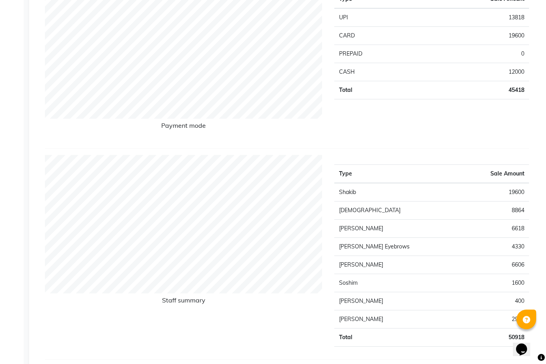  Describe the element at coordinates (376, 17) in the screenshot. I see `td: UPI` at that location.